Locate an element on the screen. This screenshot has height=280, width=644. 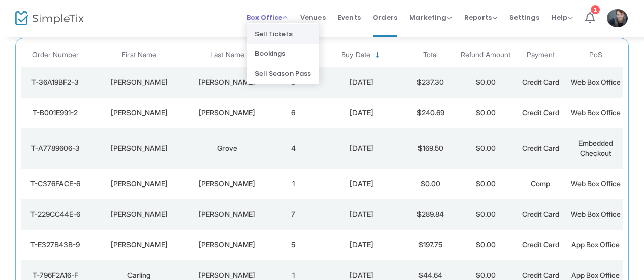
td: 5 is located at coordinates (293, 245).